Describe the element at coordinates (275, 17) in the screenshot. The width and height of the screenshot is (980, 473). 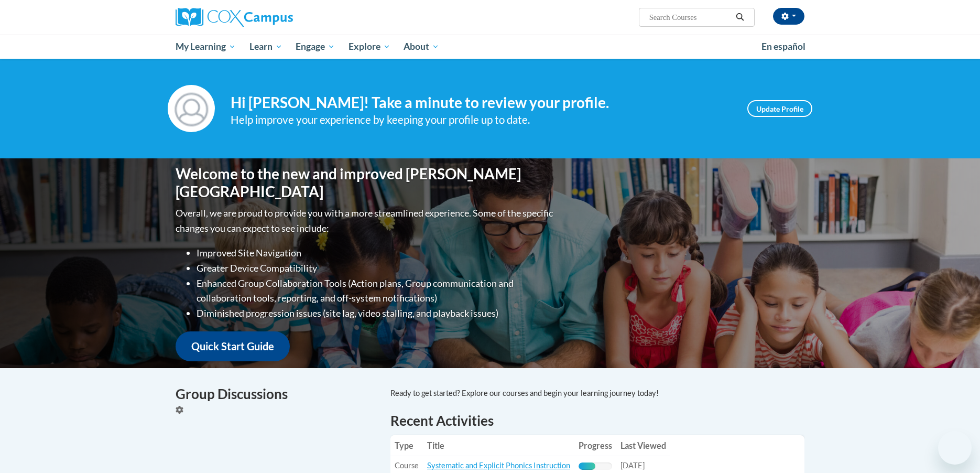
I see `a: Cox Campus` at that location.